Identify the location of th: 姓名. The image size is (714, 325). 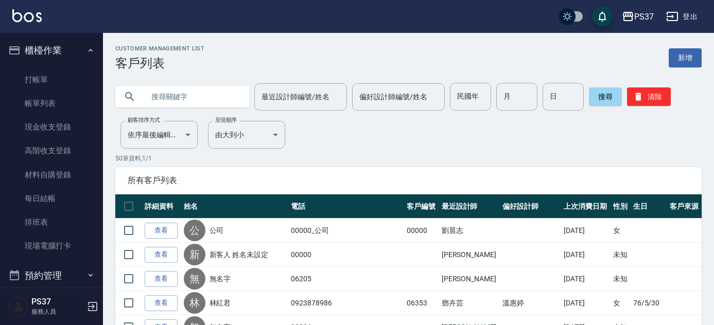
(235, 206).